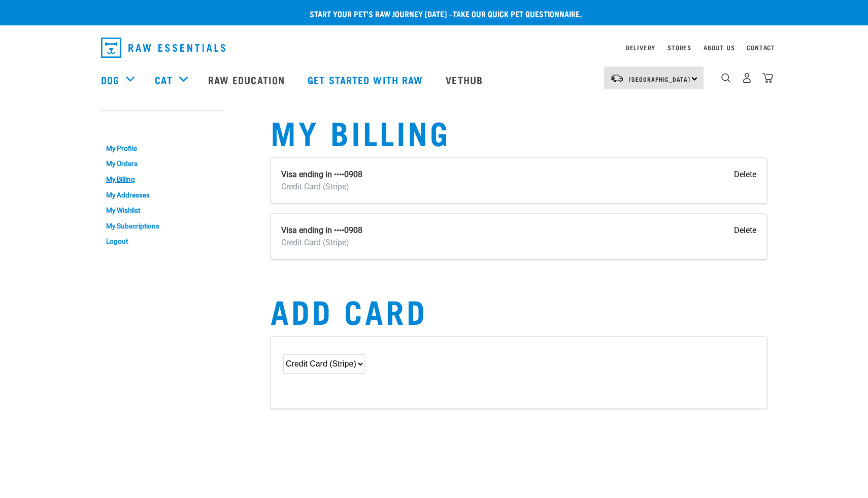  I want to click on a: take our quick pet questionnaire., so click(517, 13).